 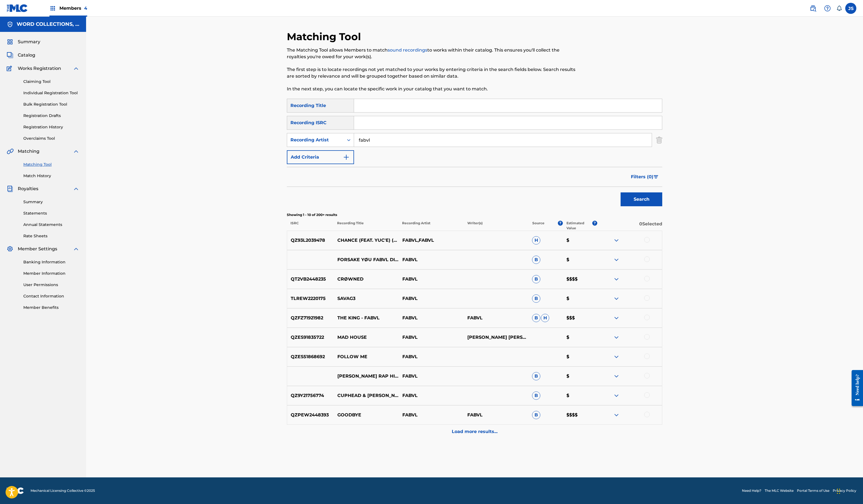 What do you see at coordinates (10, 42) in the screenshot?
I see `img: Summary` at bounding box center [10, 42].